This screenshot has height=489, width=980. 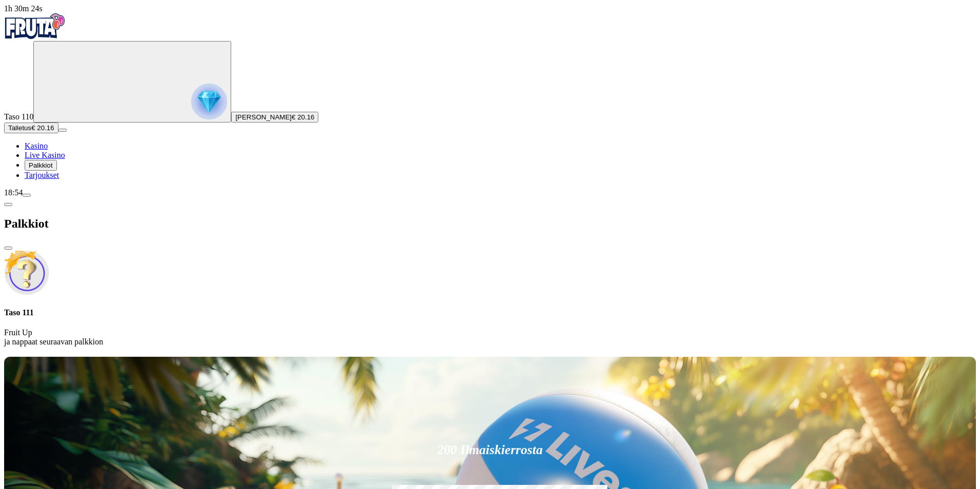 What do you see at coordinates (40, 166) in the screenshot?
I see `span: Palkkiot` at bounding box center [40, 166].